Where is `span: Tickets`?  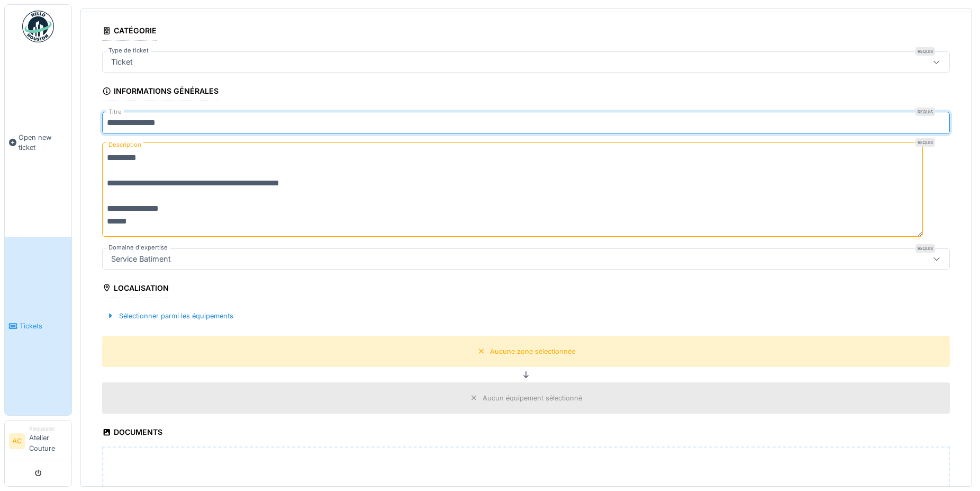
span: Tickets is located at coordinates (44, 325).